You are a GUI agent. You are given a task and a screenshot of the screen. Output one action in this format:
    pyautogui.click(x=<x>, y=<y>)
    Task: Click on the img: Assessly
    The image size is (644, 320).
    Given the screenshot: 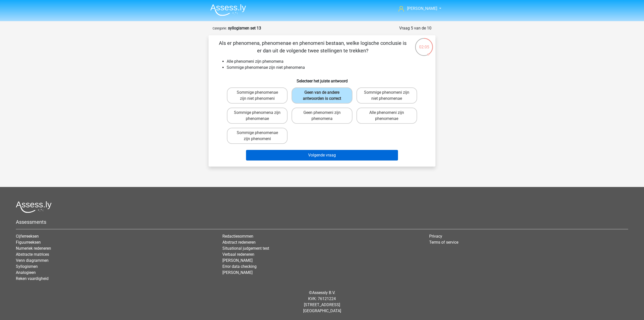 What is the action you would take?
    pyautogui.click(x=228, y=10)
    